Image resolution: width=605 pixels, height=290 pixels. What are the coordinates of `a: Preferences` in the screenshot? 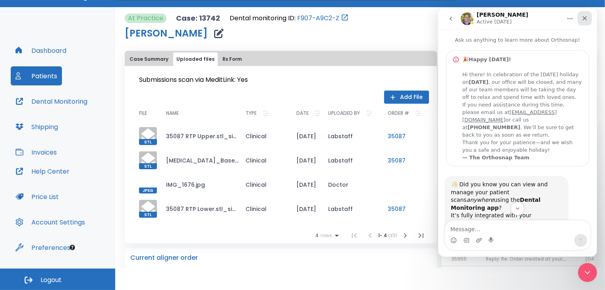 It's located at (43, 248).